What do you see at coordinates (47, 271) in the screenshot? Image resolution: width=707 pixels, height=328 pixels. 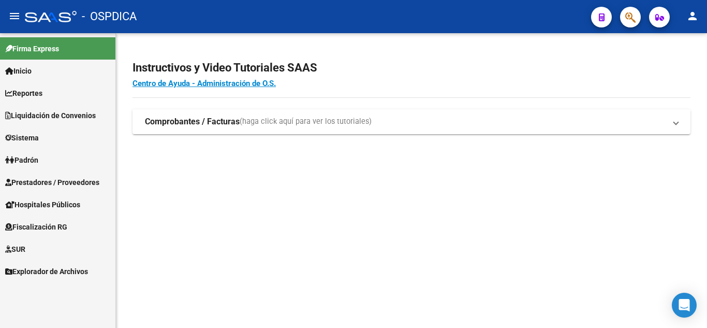 I see `span: Explorador de Archivos` at bounding box center [47, 271].